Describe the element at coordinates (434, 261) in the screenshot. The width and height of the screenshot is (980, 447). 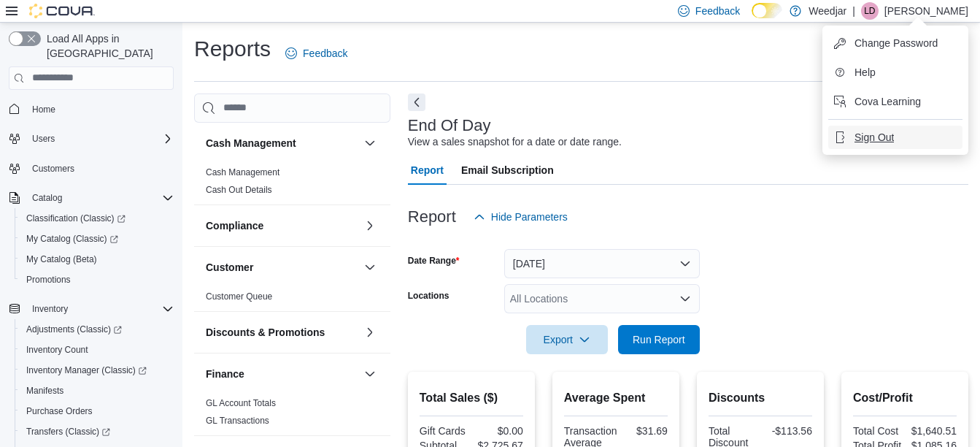
I see `label: Date Range` at that location.